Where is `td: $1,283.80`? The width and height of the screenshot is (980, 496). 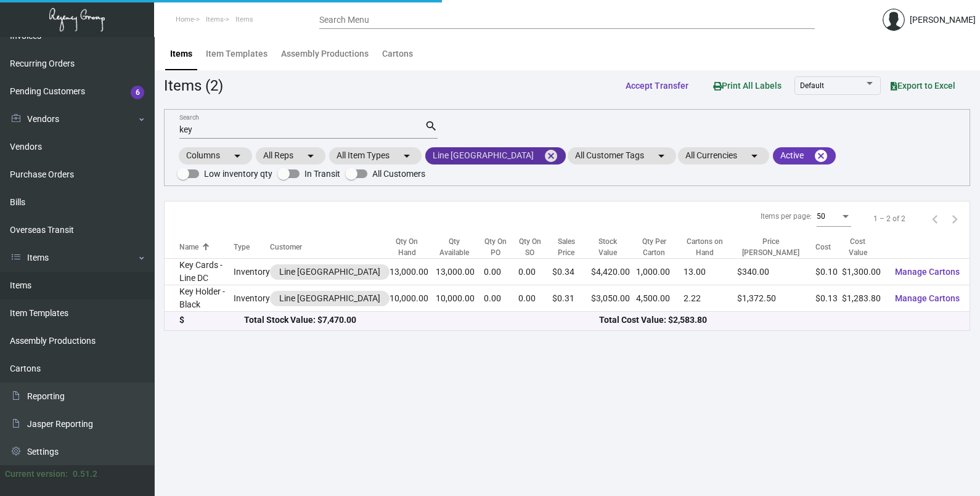 td: $1,283.80 is located at coordinates (864, 299).